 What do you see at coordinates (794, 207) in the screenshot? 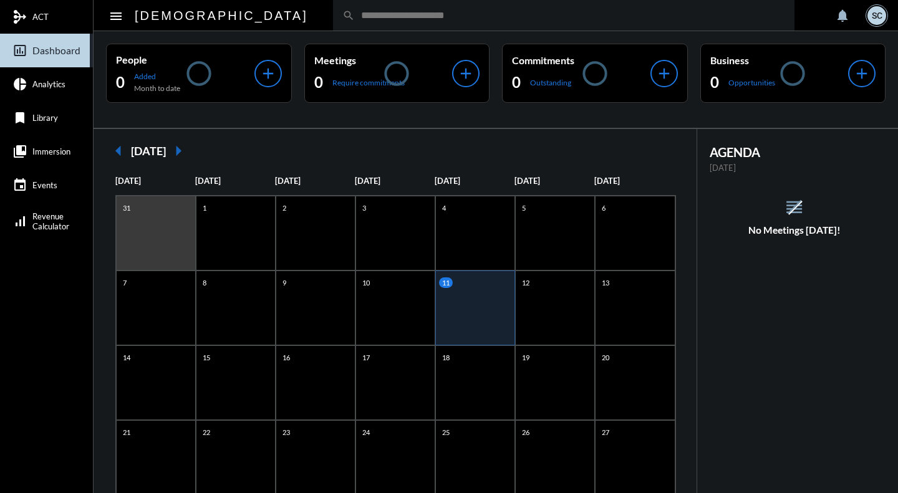
I see `mat-icon: reorder` at bounding box center [794, 207].